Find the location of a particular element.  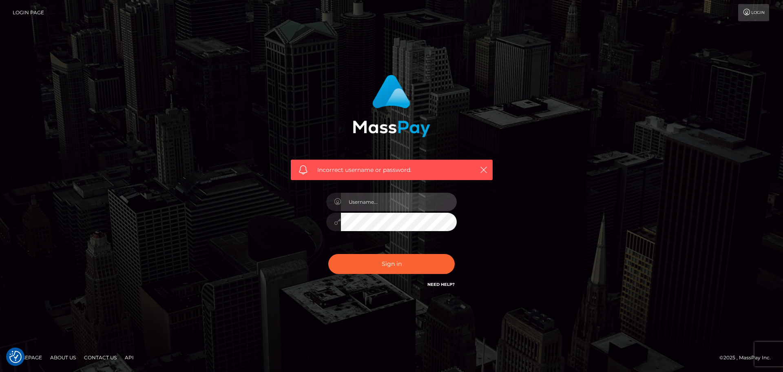

button: Consent Preferences is located at coordinates (15, 356).